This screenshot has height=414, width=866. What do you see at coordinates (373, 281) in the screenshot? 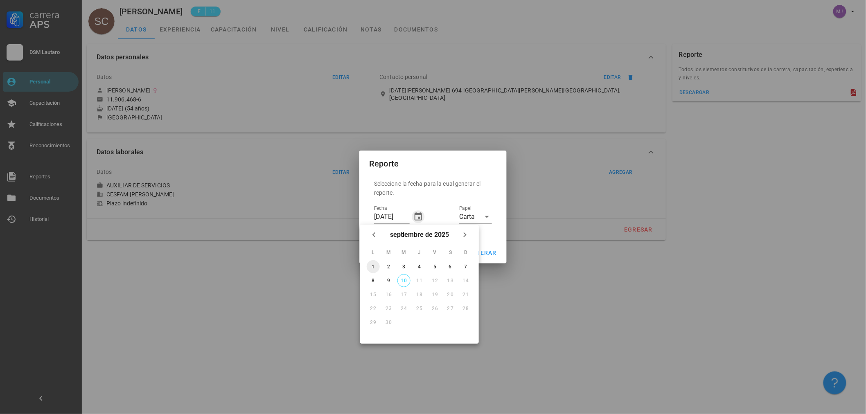
I see `div: 8` at bounding box center [373, 281].